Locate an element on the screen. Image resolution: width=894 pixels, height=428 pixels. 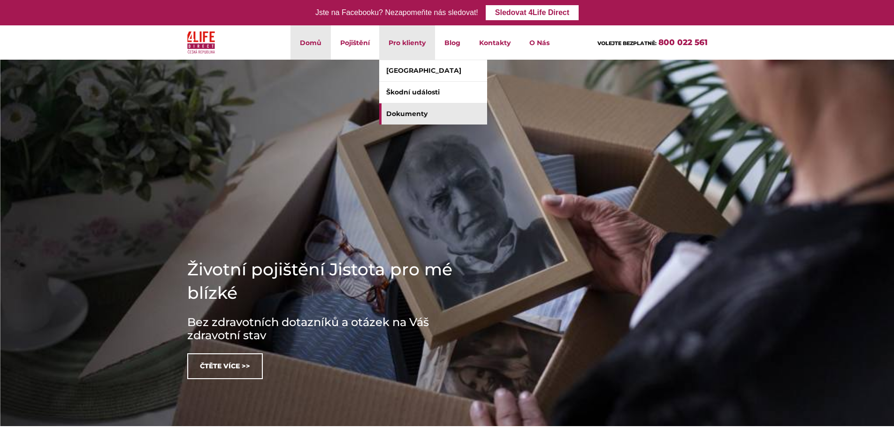
a: Škodní události is located at coordinates (433, 92).